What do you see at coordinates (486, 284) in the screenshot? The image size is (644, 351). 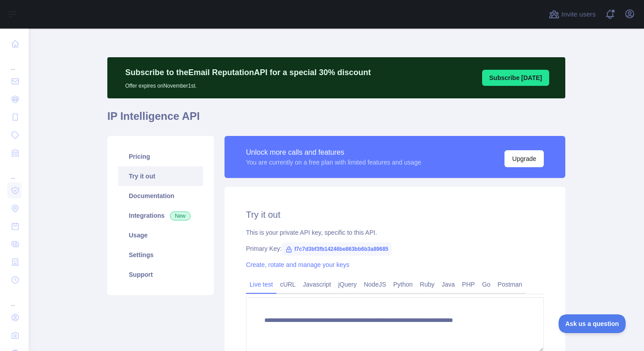 I see `a: Go` at bounding box center [486, 284].